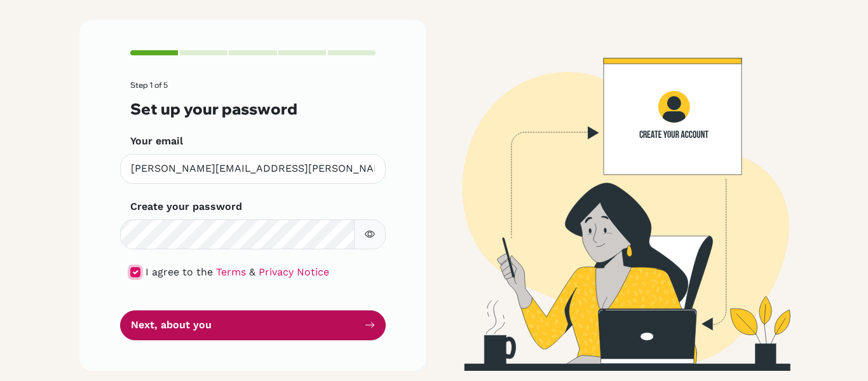  What do you see at coordinates (253, 325) in the screenshot?
I see `button: Next, about you` at bounding box center [253, 325].